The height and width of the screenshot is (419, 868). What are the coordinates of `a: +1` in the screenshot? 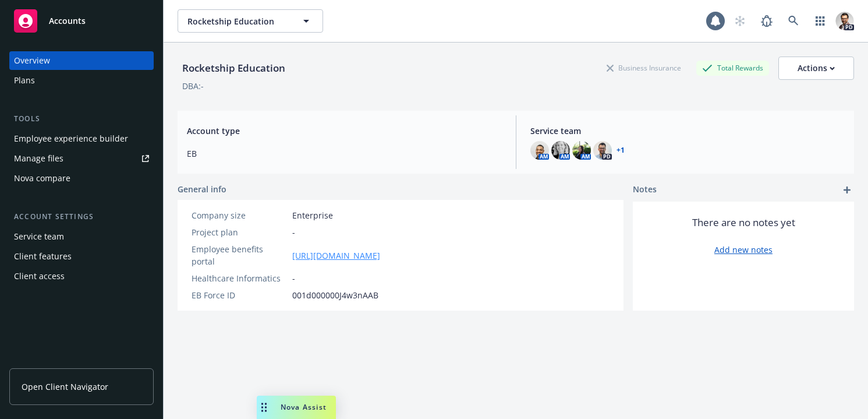 It's located at (621, 150).